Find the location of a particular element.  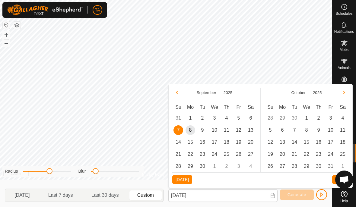

span: Th is located at coordinates (227, 107).